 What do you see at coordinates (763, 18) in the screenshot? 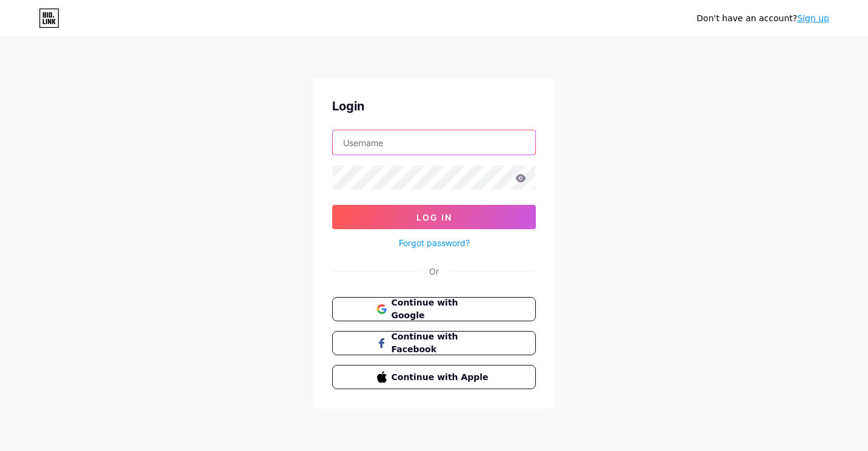
I see `div: Don't have an account?` at bounding box center [763, 18].